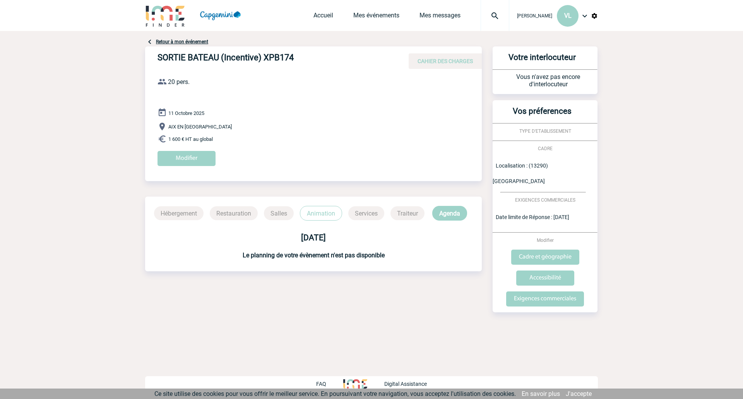  I want to click on h3: Vos préferences, so click(542, 114).